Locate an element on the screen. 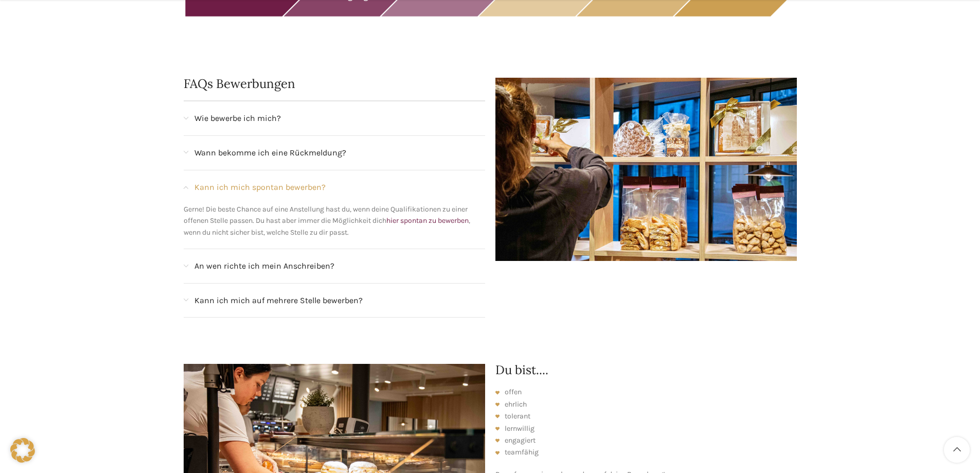 This screenshot has width=980, height=473. span: An wen richte ich mein Anschreiben? is located at coordinates (265, 266).